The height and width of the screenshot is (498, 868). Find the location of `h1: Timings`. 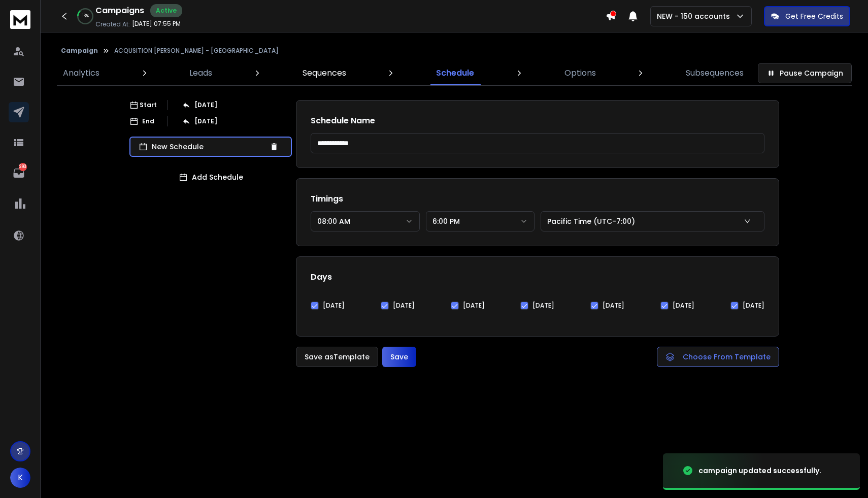

h1: Timings is located at coordinates (537, 199).